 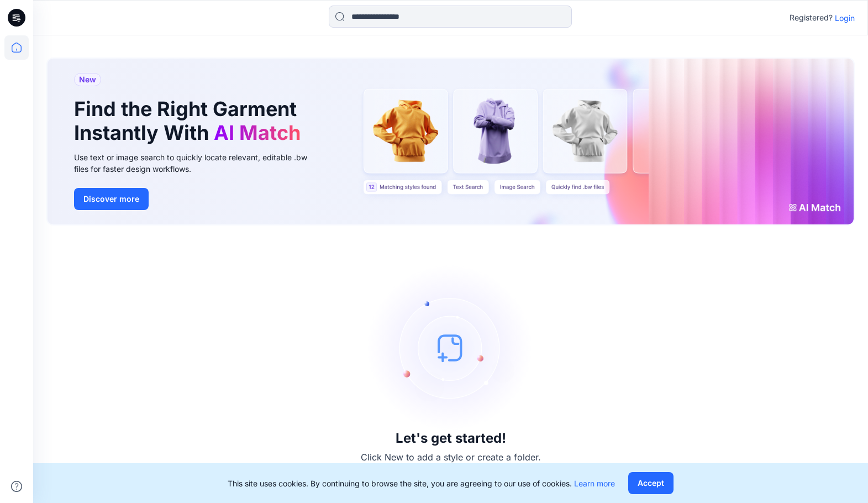 What do you see at coordinates (198, 163) in the screenshot?
I see `div: Use text or image search to quickly locate relevant, editable .bw files for faster design workflows.` at bounding box center [198, 163].